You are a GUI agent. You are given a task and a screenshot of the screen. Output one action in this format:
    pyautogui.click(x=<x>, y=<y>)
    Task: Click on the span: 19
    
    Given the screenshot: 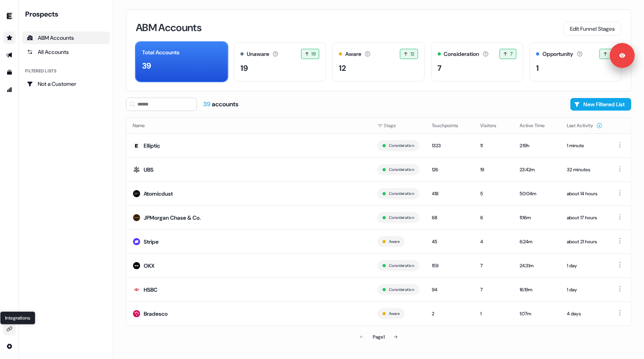 What is the action you would take?
    pyautogui.click(x=314, y=54)
    